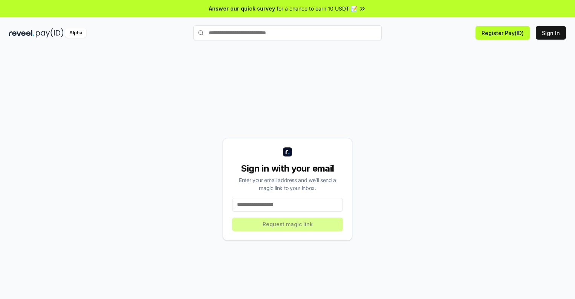 Image resolution: width=575 pixels, height=299 pixels. I want to click on img: logo_small, so click(287, 152).